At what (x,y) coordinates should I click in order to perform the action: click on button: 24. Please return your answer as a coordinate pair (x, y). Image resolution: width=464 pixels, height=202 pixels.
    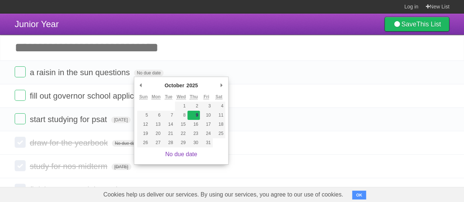
    Looking at the image, I should click on (206, 133).